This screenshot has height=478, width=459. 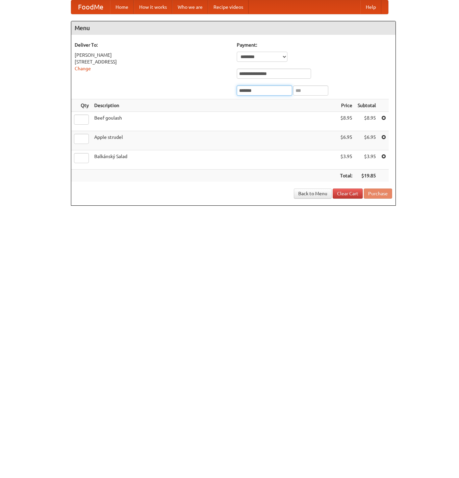 I want to click on th: Price, so click(x=346, y=105).